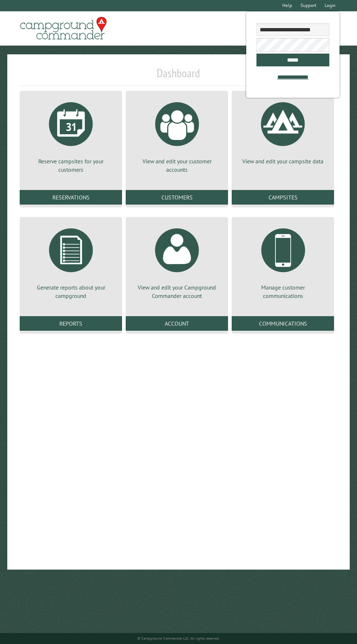 This screenshot has width=357, height=644. I want to click on a: Reports, so click(70, 324).